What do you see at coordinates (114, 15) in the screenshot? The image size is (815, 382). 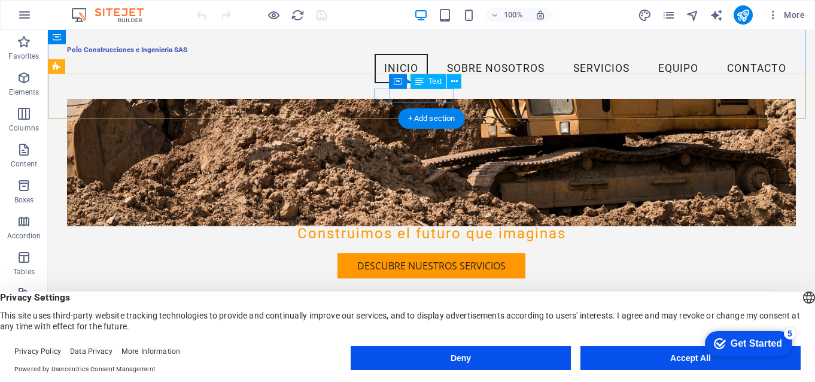 I see `img: Editor Logo` at bounding box center [114, 15].